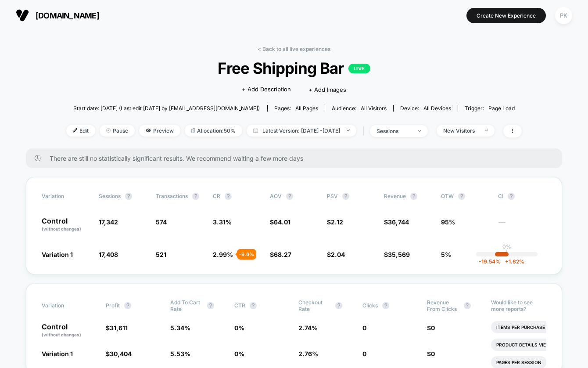 The height and width of the screenshot is (368, 588). I want to click on span: 36,744, so click(398, 222).